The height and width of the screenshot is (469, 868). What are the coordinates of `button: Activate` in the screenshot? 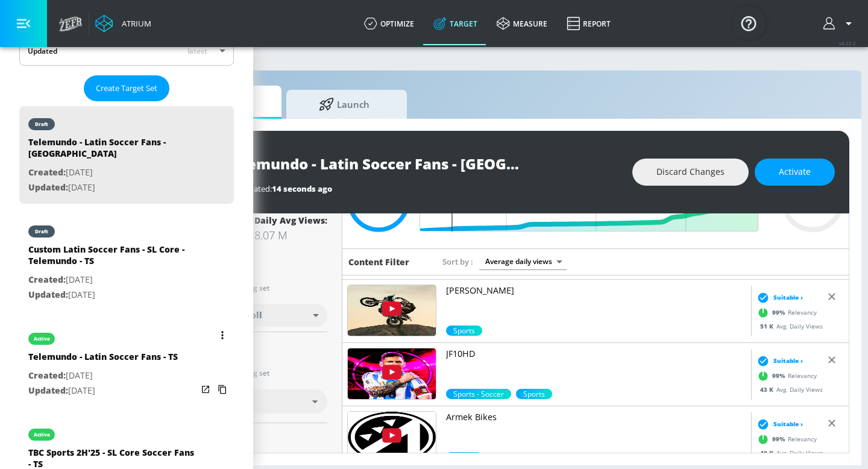 It's located at (795, 171).